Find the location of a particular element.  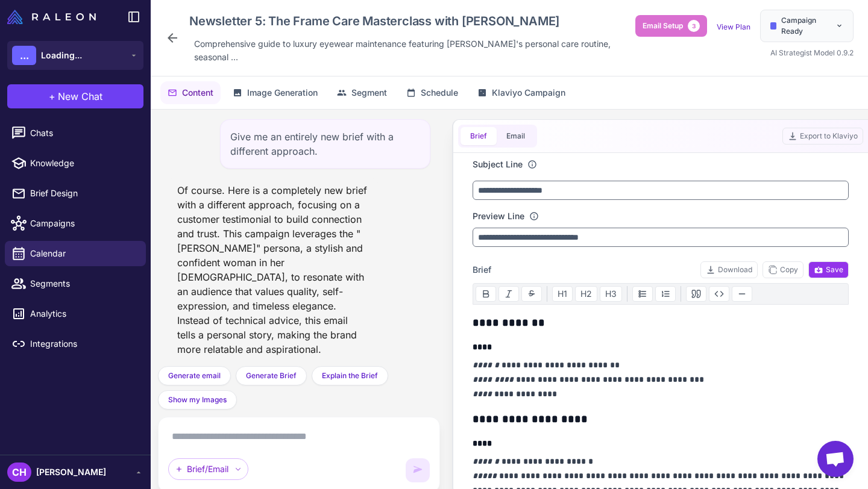

span: Campaign Ready is located at coordinates (805, 26).